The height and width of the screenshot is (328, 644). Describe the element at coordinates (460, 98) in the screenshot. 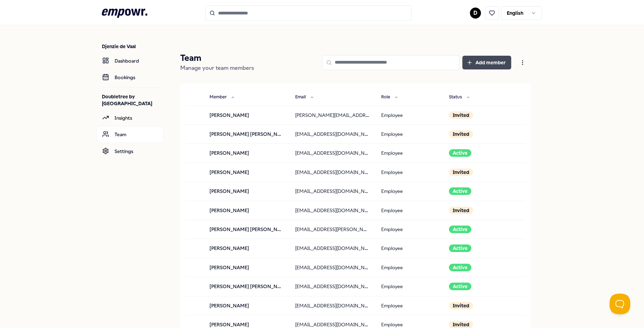

I see `button: Status` at that location.